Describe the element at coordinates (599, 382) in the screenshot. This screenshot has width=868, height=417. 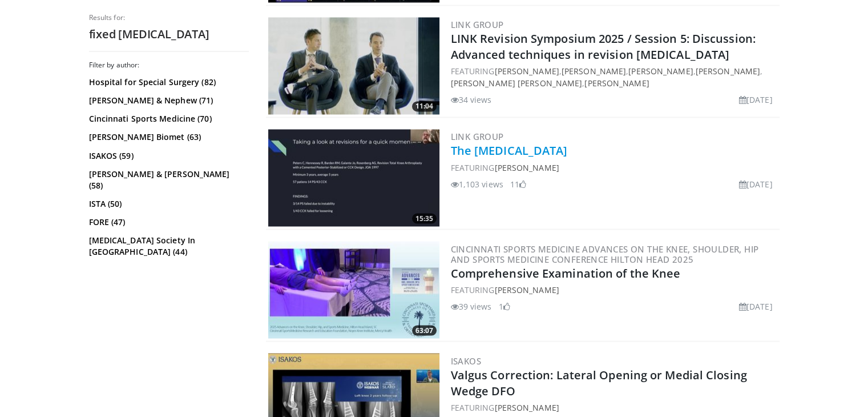
I see `a: Valgus Correction: Lateral Opening or Medial Closing Wedge DFO` at that location.